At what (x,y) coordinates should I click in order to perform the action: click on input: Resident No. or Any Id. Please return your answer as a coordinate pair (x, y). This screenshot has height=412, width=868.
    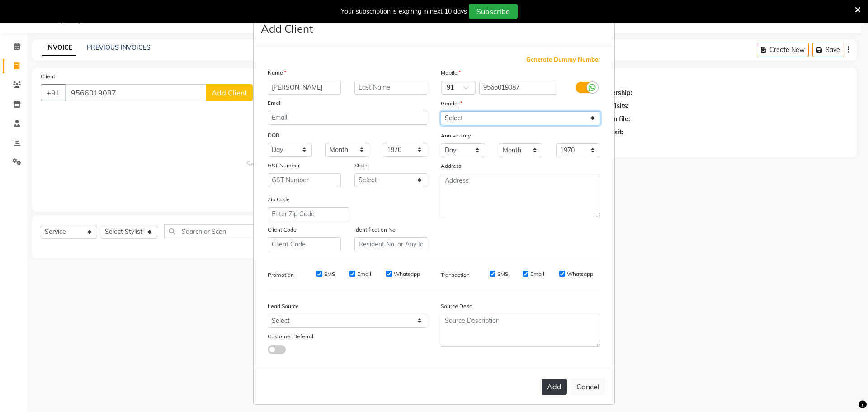
    Looking at the image, I should click on (391, 245).